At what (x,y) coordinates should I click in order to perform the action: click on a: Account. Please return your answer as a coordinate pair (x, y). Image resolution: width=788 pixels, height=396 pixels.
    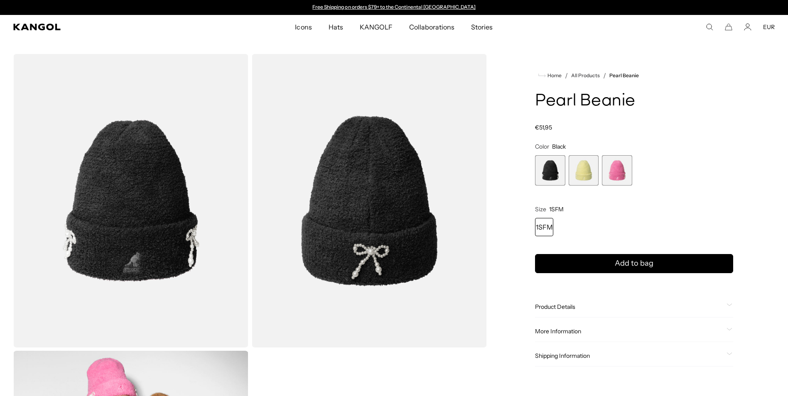
    Looking at the image, I should click on (747, 27).